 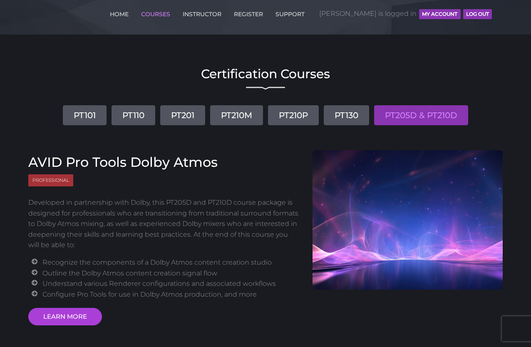 What do you see at coordinates (293, 115) in the screenshot?
I see `a: PT210P` at bounding box center [293, 115].